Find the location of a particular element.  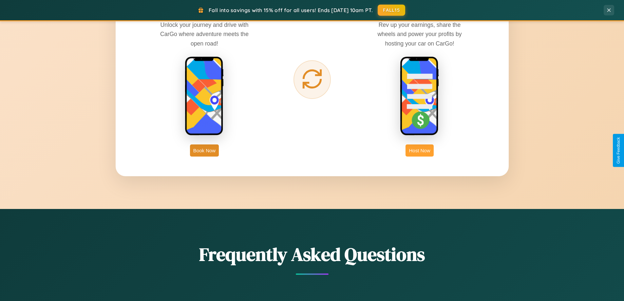

h2: Frequently Asked Questions is located at coordinates (312, 254).